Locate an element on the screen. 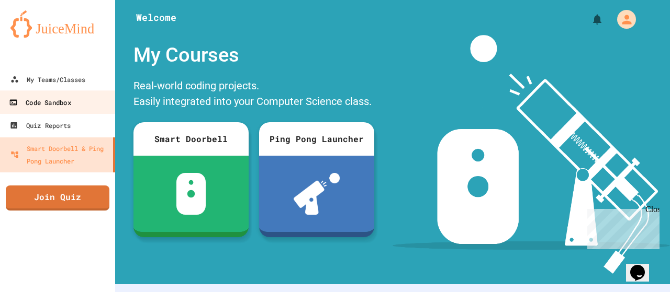 This screenshot has width=670, height=292. div: My Notifications is located at coordinates (589, 19).